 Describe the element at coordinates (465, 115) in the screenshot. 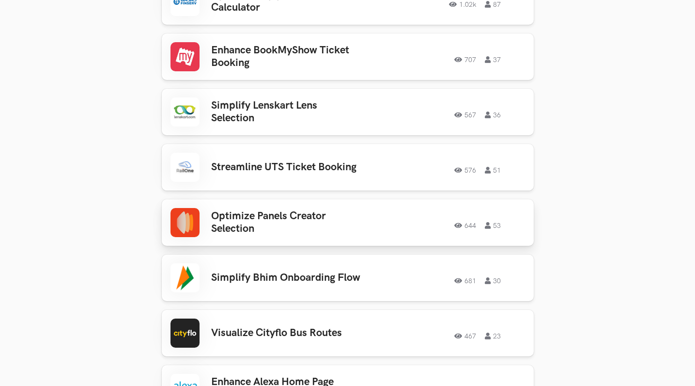

I see `span: 567` at that location.